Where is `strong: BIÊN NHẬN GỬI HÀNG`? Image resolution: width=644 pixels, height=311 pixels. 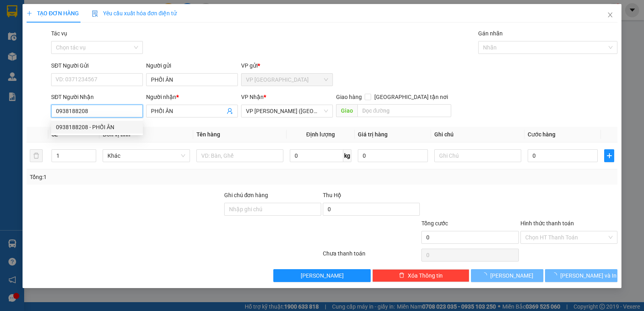 strong: BIÊN NHẬN GỬI HÀNG is located at coordinates (60, 8).